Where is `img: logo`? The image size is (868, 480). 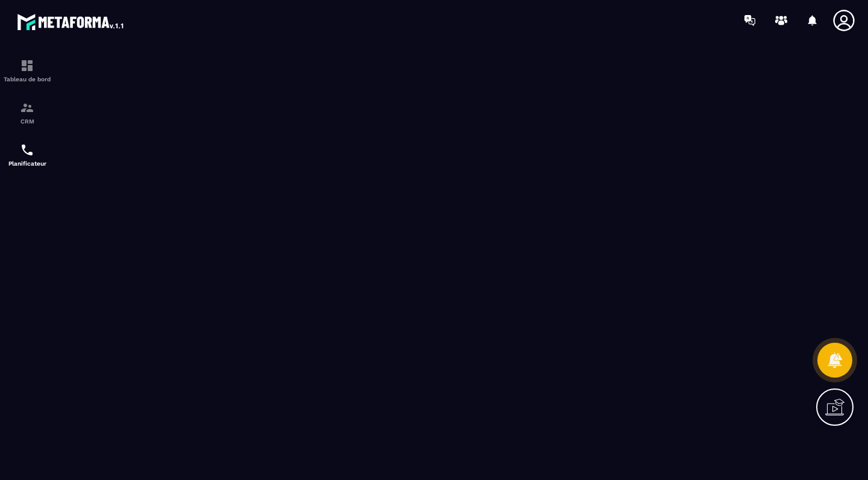
img: logo is located at coordinates (71, 22).